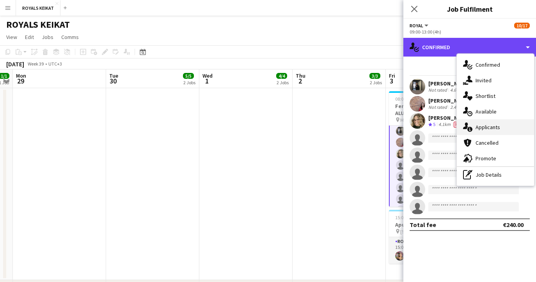 This screenshot has width=536, height=282. What do you see at coordinates (469, 47) in the screenshot?
I see `div: Confirmed` at bounding box center [469, 47].